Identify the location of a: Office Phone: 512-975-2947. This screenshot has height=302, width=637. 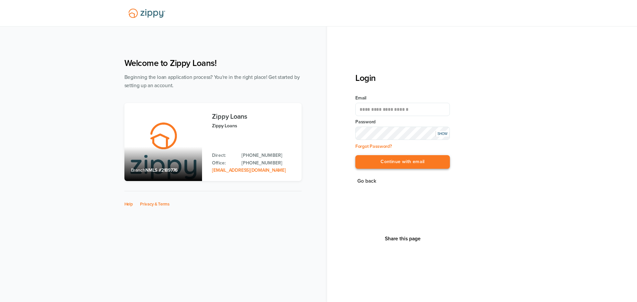
(268, 163).